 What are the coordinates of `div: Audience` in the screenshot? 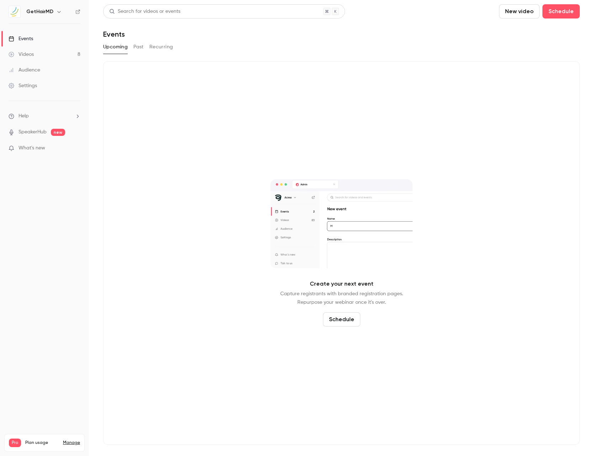 It's located at (24, 70).